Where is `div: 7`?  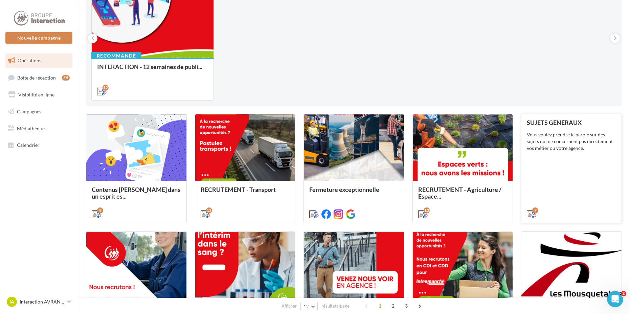
div: 7 is located at coordinates (536, 211).